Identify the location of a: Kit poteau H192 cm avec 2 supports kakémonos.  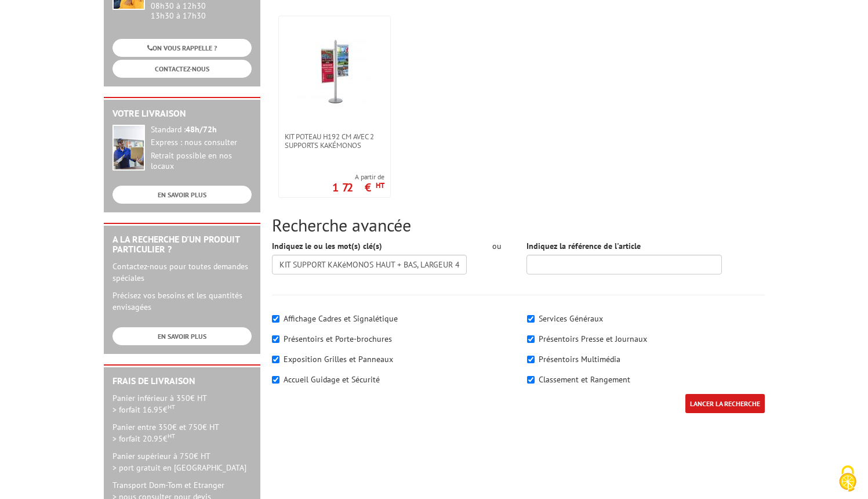
(334, 141).